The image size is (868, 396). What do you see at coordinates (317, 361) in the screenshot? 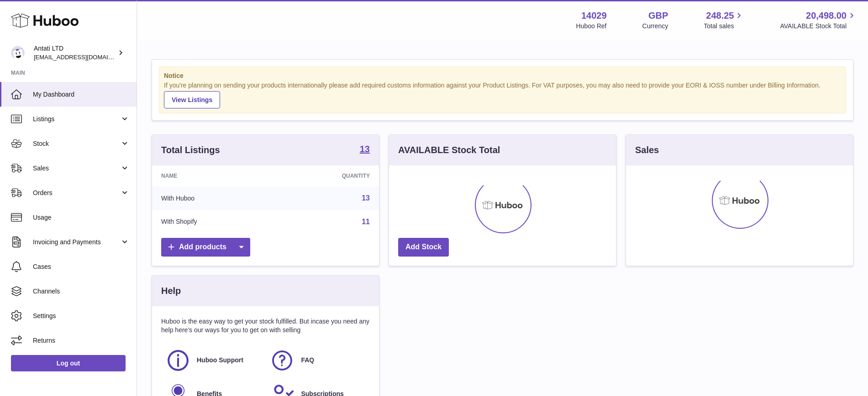
I see `a: FAQ` at bounding box center [317, 361].